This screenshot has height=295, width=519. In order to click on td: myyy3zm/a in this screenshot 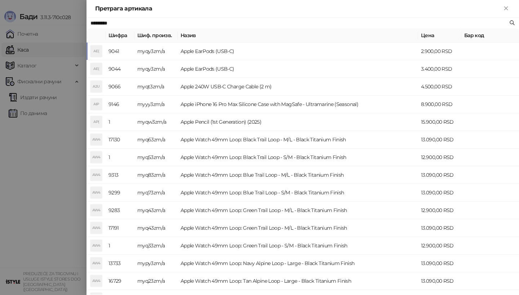, I will do `click(156, 104)`.